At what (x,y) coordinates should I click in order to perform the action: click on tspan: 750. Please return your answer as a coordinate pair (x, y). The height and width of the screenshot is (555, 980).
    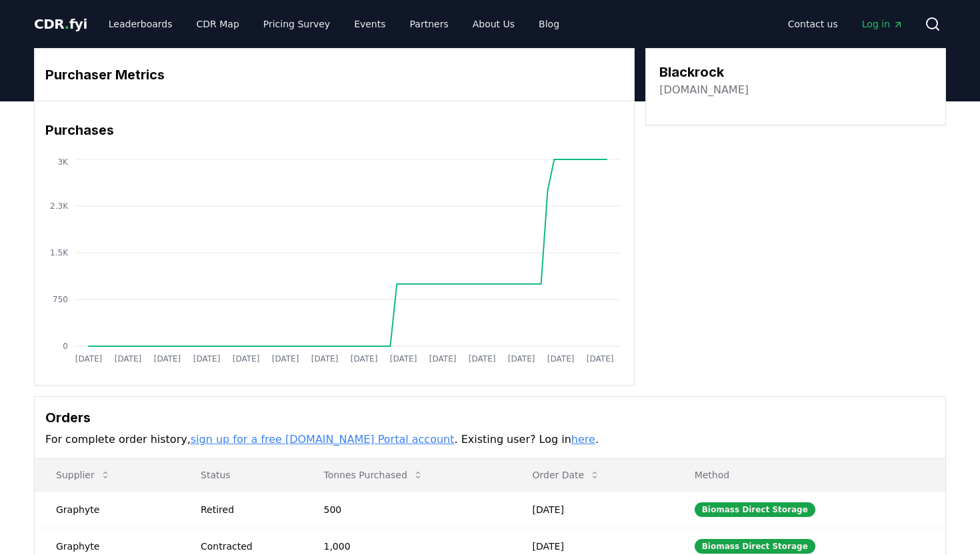
    Looking at the image, I should click on (60, 299).